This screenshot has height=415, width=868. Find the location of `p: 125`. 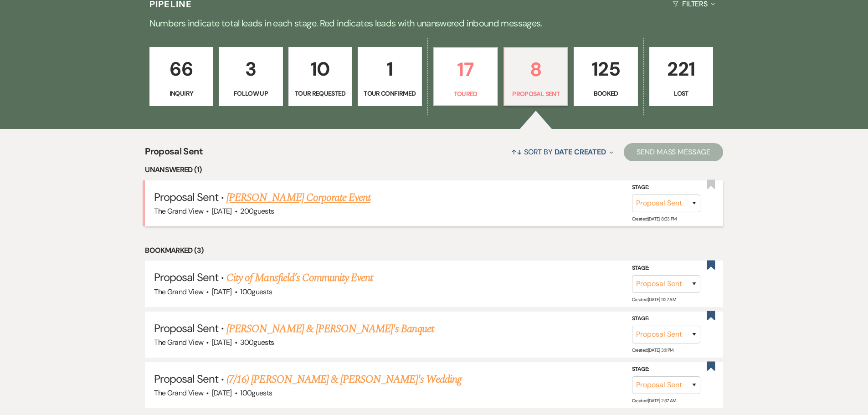

p: 125 is located at coordinates (605, 68).